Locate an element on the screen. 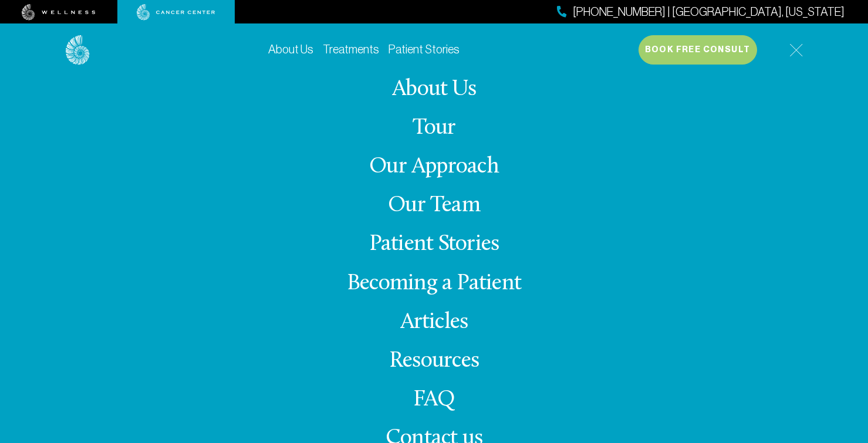 Image resolution: width=868 pixels, height=443 pixels. img: logo is located at coordinates (77, 50).